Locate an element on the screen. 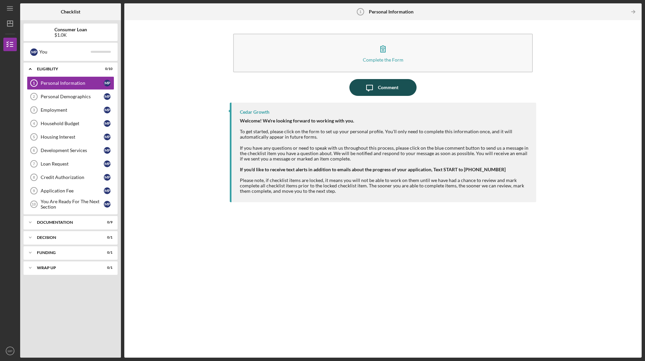  tspan: 4 is located at coordinates (34, 123).